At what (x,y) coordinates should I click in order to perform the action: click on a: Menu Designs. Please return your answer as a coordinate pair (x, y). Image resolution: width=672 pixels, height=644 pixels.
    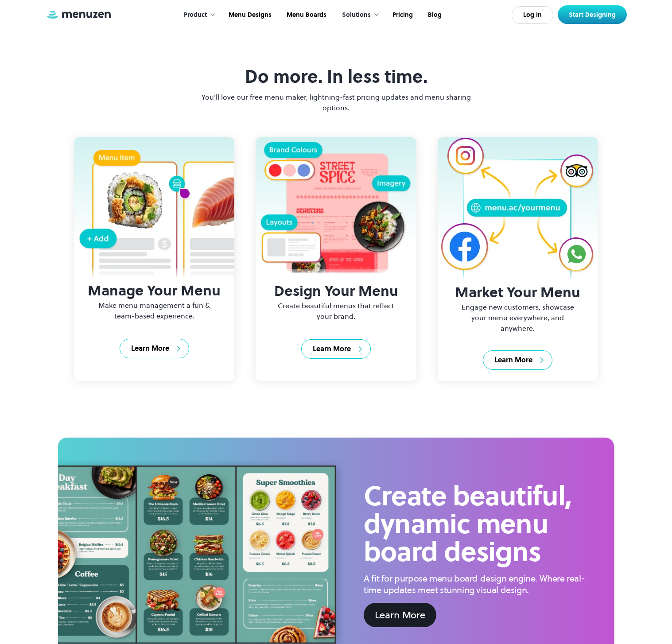
    Looking at the image, I should click on (249, 15).